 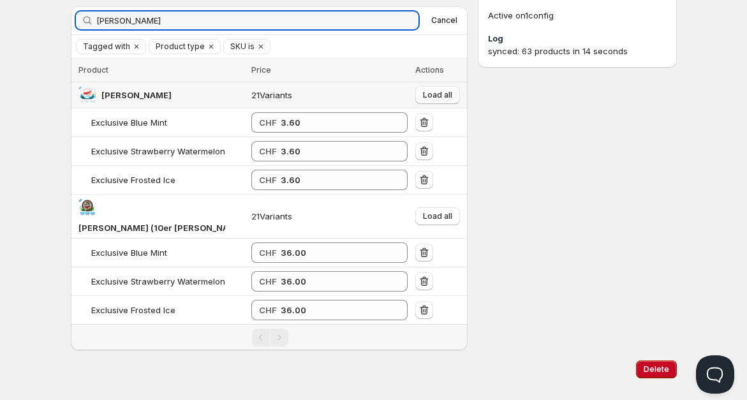 I want to click on span: Tagged with, so click(x=107, y=47).